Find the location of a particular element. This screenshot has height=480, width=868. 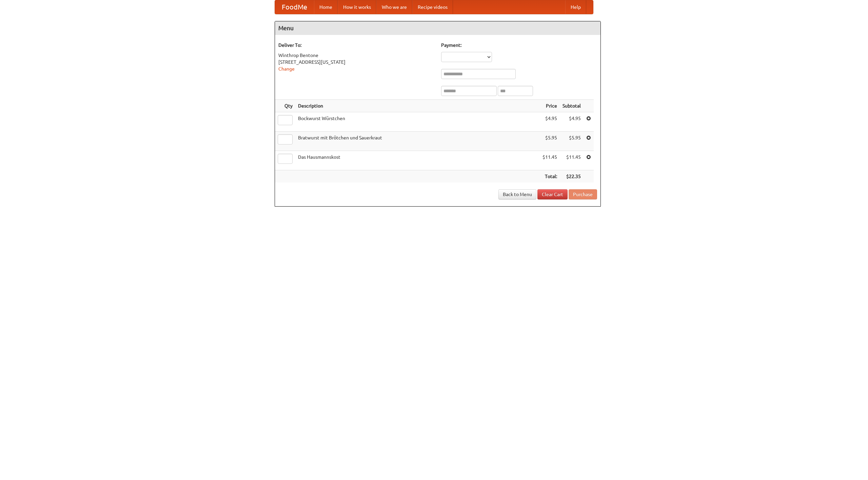

td: Bockwurst Würstchen is located at coordinates (418, 121).